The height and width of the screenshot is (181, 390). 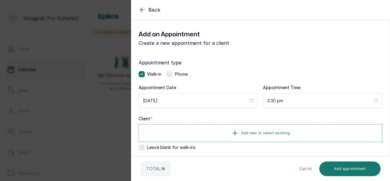 I want to click on button: Cancel, so click(x=306, y=169).